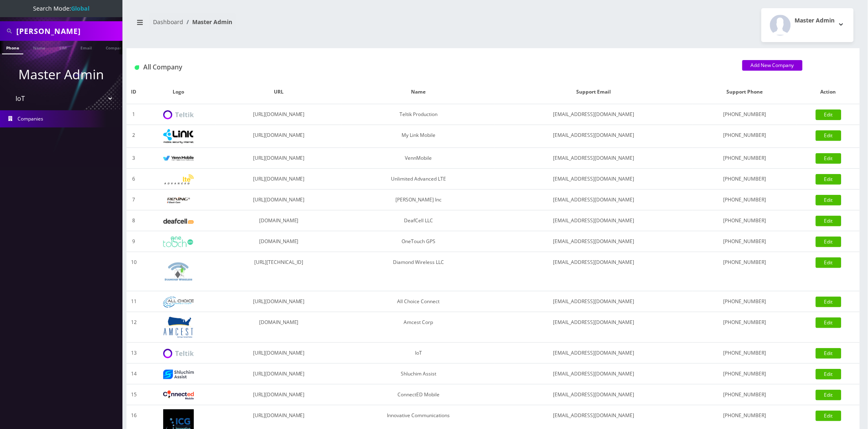 This screenshot has width=868, height=429. Describe the element at coordinates (178, 115) in the screenshot. I see `img: Teltik Production` at that location.